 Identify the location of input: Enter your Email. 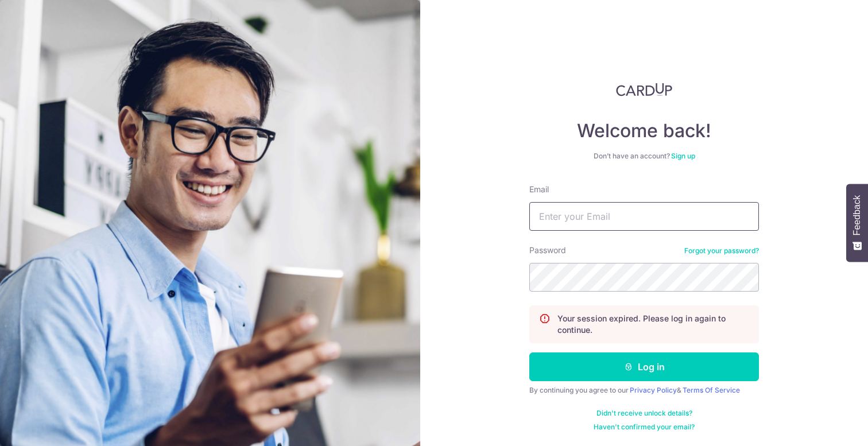
(644, 216).